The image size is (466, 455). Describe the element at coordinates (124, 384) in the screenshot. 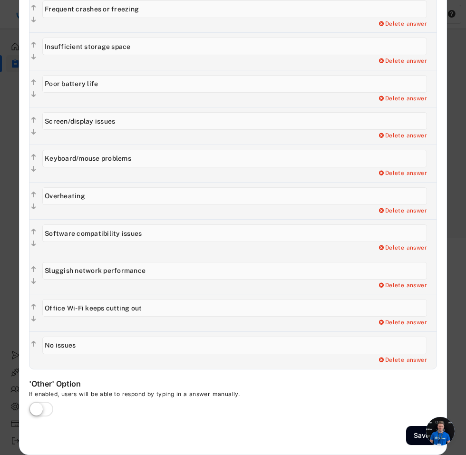

I see `div: 'Other' Option` at that location.